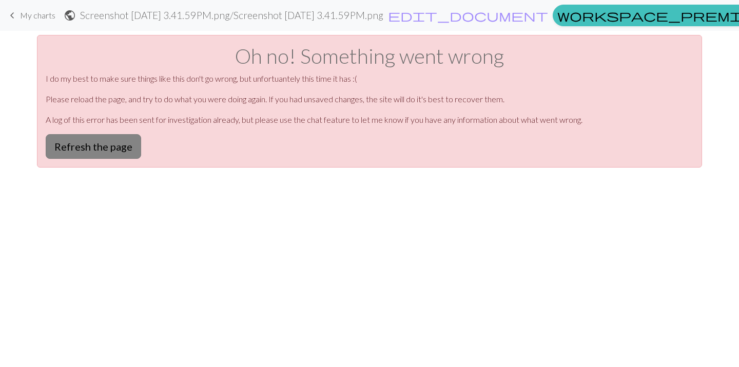 This screenshot has height=367, width=739. What do you see at coordinates (70, 15) in the screenshot?
I see `span: public` at bounding box center [70, 15].